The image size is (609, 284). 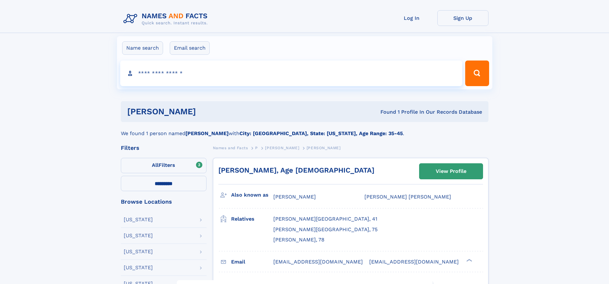 What do you see at coordinates (477, 73) in the screenshot?
I see `button: Search Button` at bounding box center [477, 73].